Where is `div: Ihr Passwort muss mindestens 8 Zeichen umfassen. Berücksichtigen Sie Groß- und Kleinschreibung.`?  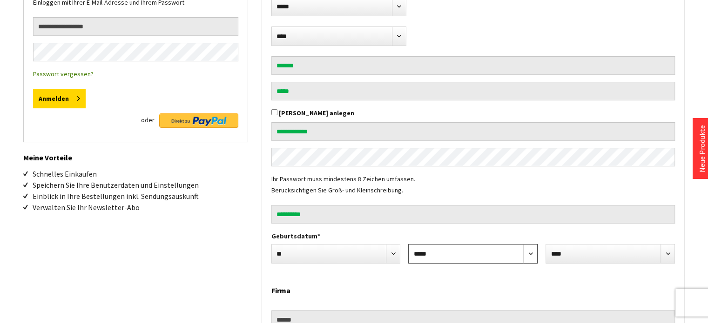
div: Ihr Passwort muss mindestens 8 Zeichen umfassen. Berücksichtigen Sie Groß- und Kleinschreibung. is located at coordinates (473, 189).